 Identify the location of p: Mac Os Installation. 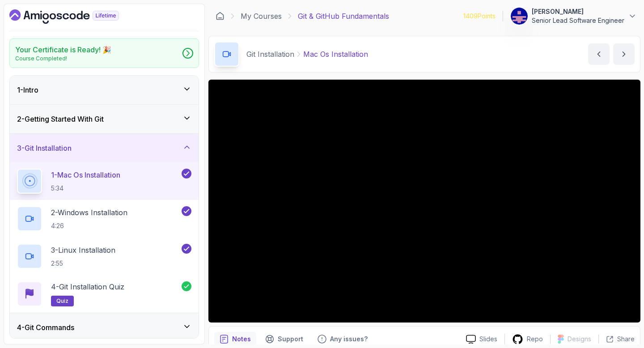
(335, 54).